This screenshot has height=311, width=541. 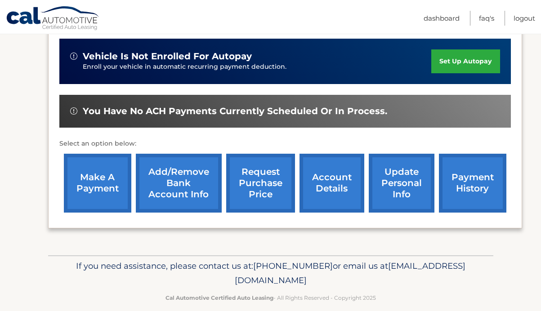 I want to click on a: FAQ's, so click(x=487, y=18).